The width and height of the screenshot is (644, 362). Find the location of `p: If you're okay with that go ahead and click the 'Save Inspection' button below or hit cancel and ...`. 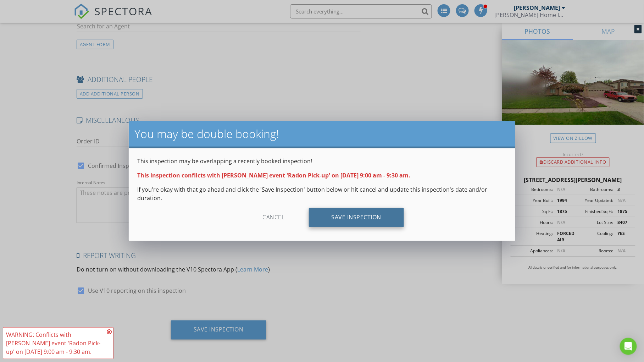

p: If you're okay with that go ahead and click the 'Save Inspection' button below or hit cancel and ... is located at coordinates (322, 194).